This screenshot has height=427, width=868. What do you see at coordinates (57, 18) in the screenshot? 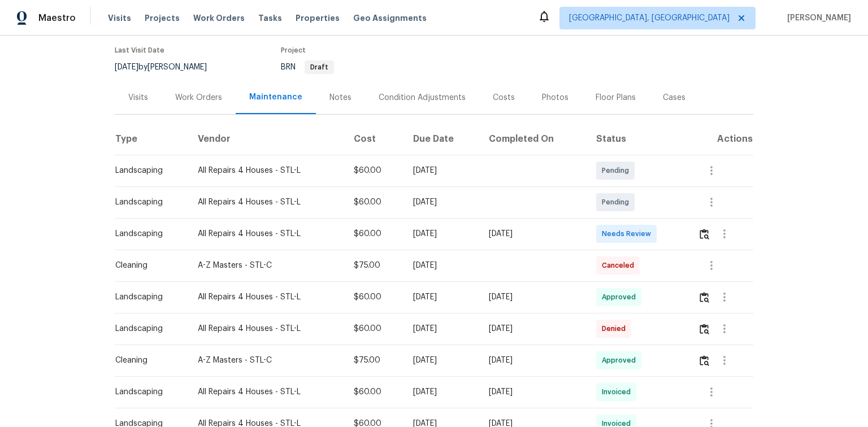
I see `span: Maestro` at bounding box center [57, 18].